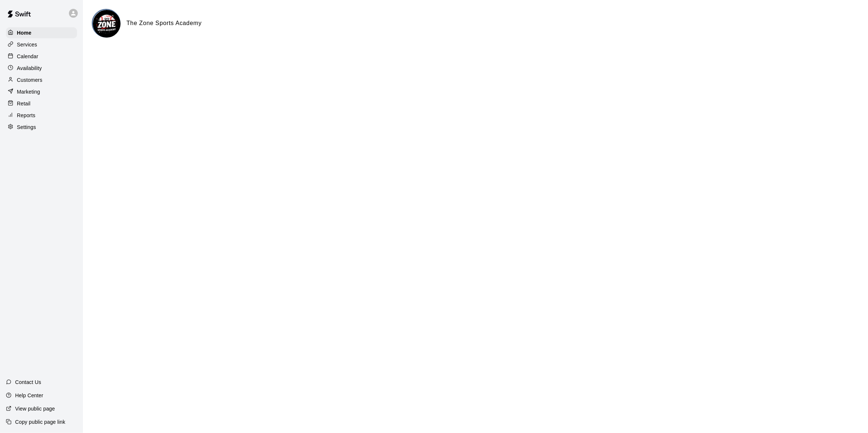  I want to click on div: Marketing, so click(41, 92).